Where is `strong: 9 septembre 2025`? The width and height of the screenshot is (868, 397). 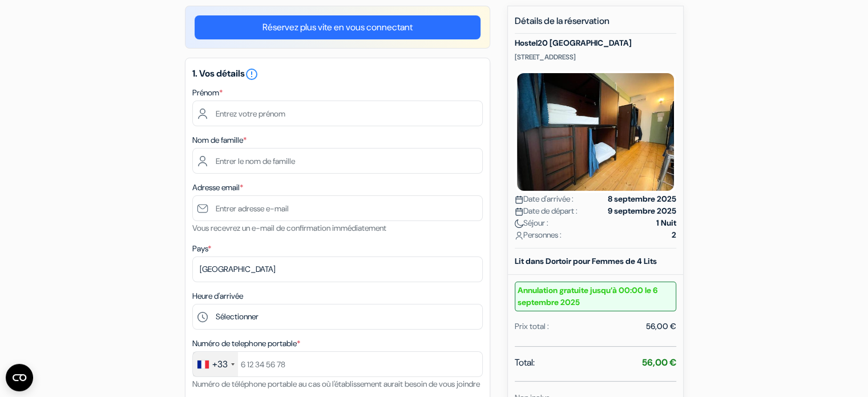
strong: 9 septembre 2025 is located at coordinates (642, 210).